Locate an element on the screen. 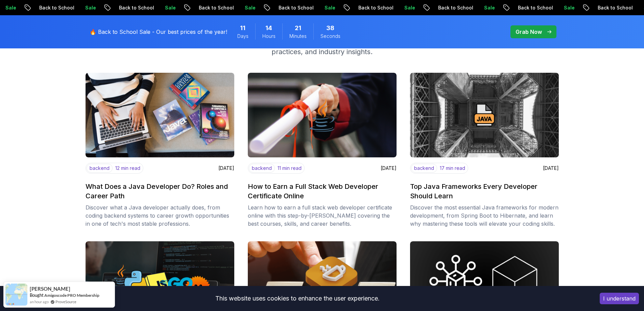 Image resolution: width=644 pixels, height=311 pixels. p: Discover the most essential Java frameworks for modern development, from Spring Boot to Hibernate... is located at coordinates (484, 215).